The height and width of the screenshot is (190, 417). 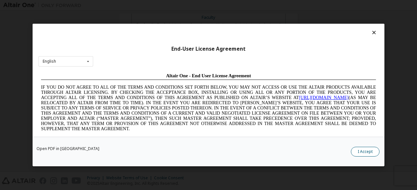 I want to click on span: IF YOU DO NOT AGREE TO ALL OF THE TERMS AND CONDITIONS SET FORTH BELOW, YOU MAY NOT ACCESS OR USE..., so click(x=170, y=37).